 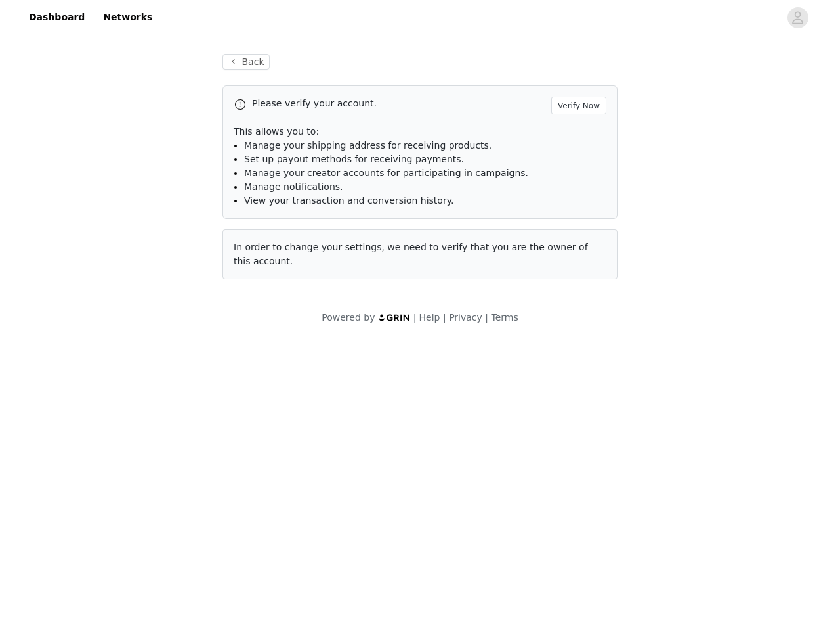 What do you see at coordinates (386, 173) in the screenshot?
I see `span: Manage your creator accounts for participating in campaigns.` at bounding box center [386, 173].